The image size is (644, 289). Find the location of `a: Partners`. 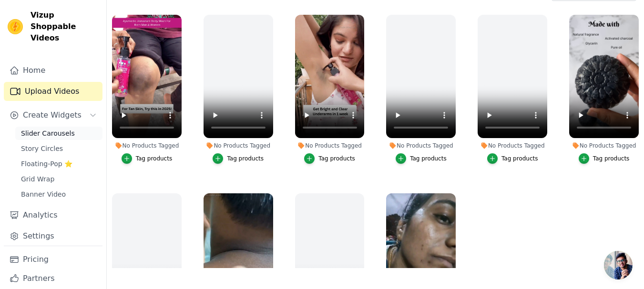

a: Partners is located at coordinates (53, 278).